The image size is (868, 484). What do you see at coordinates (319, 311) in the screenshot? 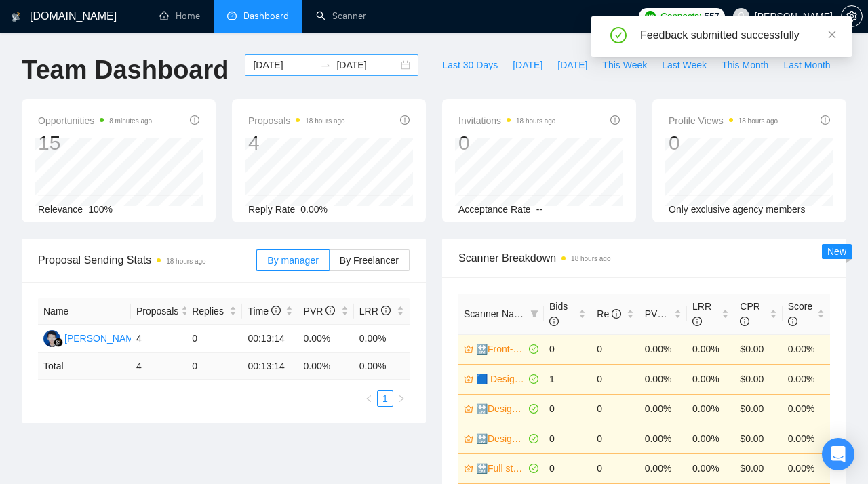
I see `span: PVR` at bounding box center [319, 311].